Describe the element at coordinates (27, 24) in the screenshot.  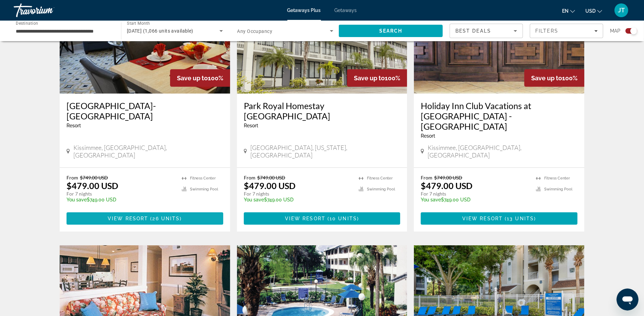
I see `span: Destination` at that location.